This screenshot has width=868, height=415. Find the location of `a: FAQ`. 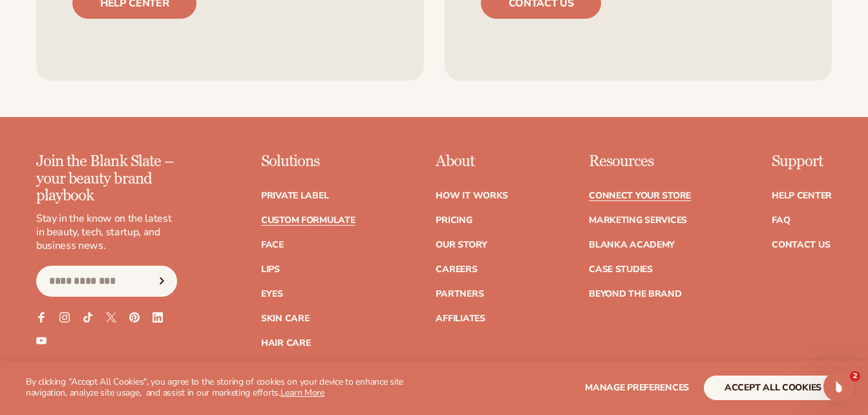

a: FAQ is located at coordinates (781, 220).